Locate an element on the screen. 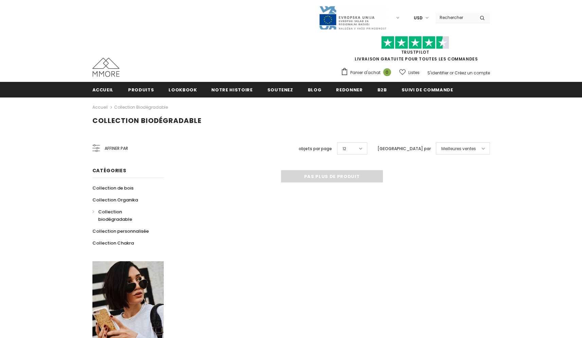 The height and width of the screenshot is (338, 582). span: Collection Chakra is located at coordinates (113, 243).